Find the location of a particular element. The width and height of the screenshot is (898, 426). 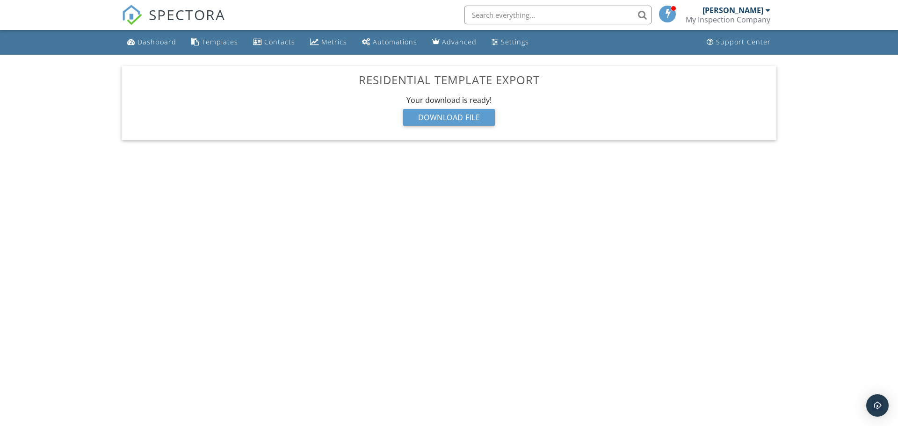

a: Templates is located at coordinates (215, 42).